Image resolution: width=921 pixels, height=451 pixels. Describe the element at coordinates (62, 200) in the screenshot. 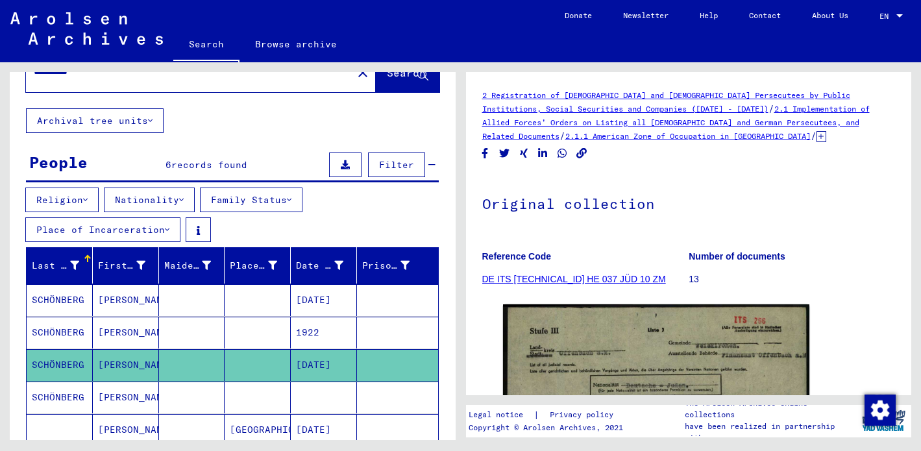

I see `button: Religion` at that location.